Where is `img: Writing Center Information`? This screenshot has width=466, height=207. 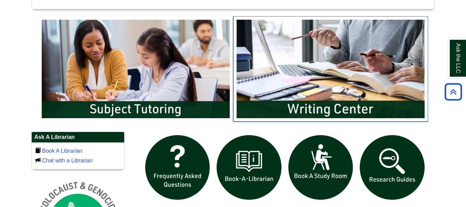 img: Writing Center Information is located at coordinates (331, 69).